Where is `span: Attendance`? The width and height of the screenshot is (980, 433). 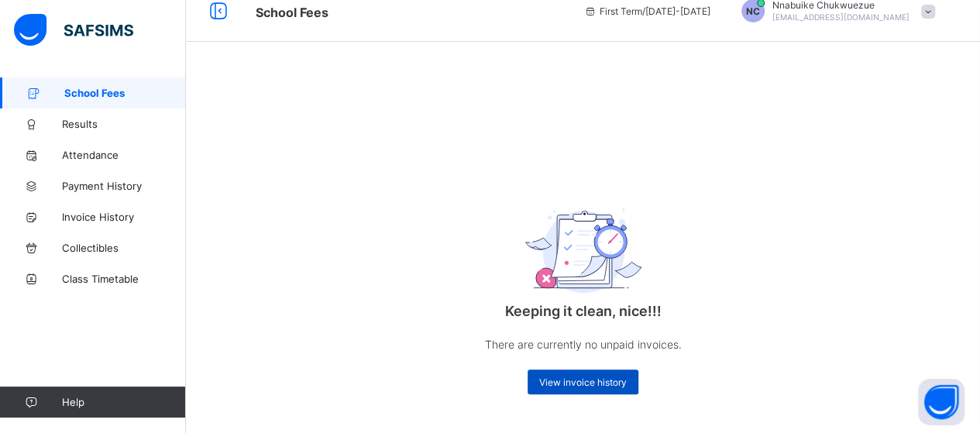
span: Attendance is located at coordinates (124, 155).